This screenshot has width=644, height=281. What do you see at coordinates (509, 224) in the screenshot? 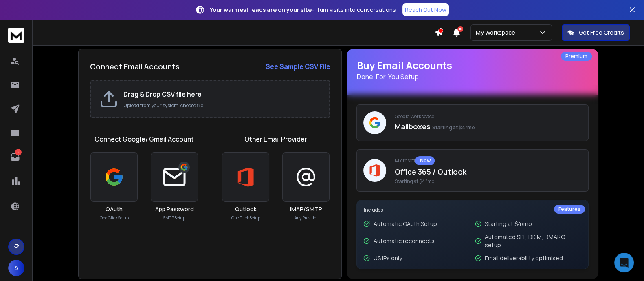
I see `p: Starting at $4/mo` at bounding box center [509, 224].